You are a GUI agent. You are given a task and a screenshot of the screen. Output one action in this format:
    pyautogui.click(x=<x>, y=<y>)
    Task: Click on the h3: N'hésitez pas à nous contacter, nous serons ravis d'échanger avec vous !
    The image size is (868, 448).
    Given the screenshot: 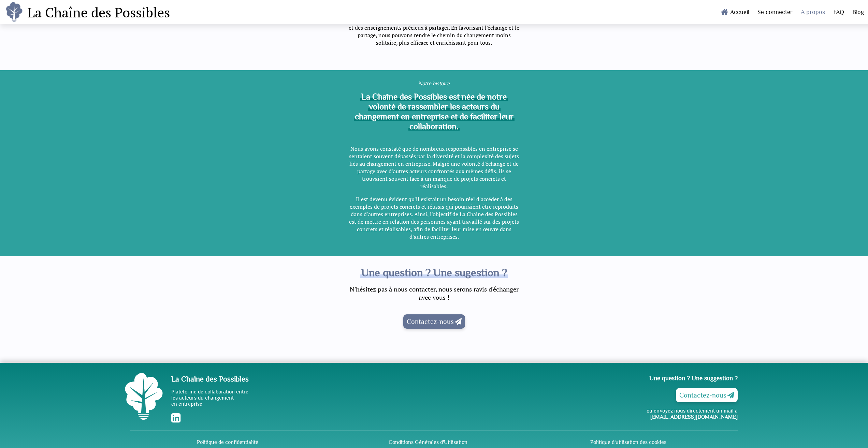 What is the action you would take?
    pyautogui.click(x=434, y=294)
    